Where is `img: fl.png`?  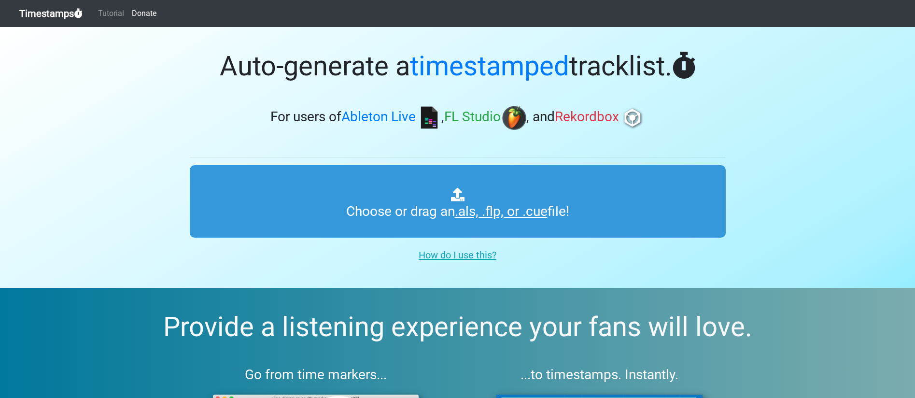
img: fl.png is located at coordinates (514, 118).